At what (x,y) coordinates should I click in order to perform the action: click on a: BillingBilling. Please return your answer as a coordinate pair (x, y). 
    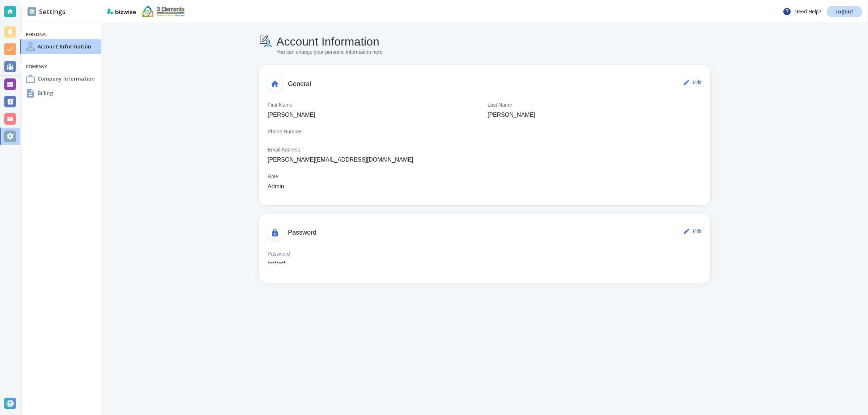
    Looking at the image, I should click on (60, 93).